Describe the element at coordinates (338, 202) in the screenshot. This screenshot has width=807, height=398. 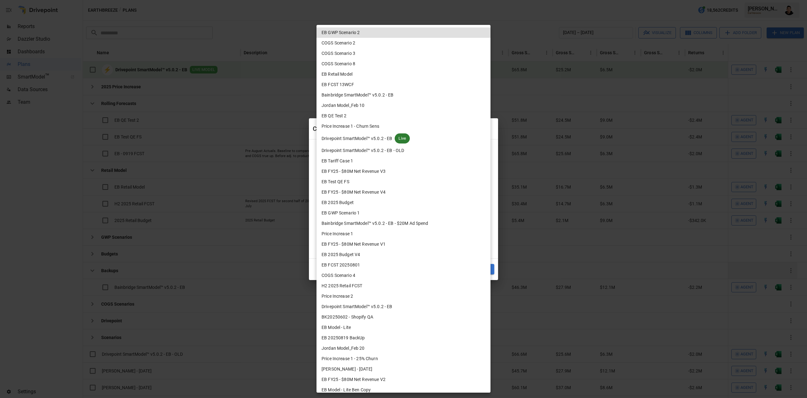
I see `span: EB 2025 Budget` at that location.